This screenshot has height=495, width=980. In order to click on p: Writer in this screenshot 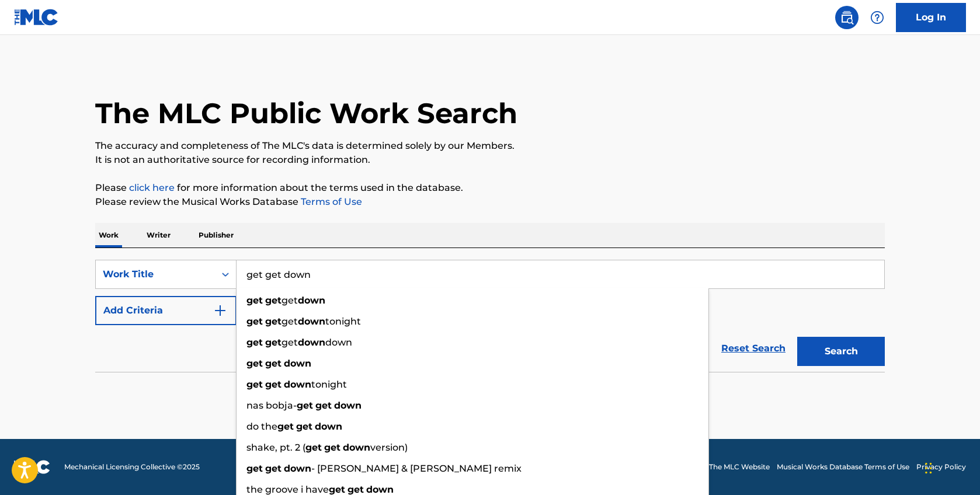, I will do `click(158, 235)`.